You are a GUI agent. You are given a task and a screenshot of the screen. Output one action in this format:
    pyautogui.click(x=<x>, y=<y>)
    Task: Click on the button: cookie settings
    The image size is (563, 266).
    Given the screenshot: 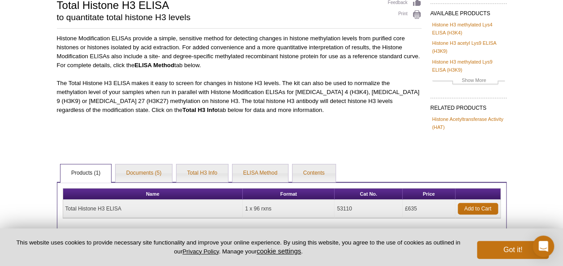 What is the action you would take?
    pyautogui.click(x=279, y=251)
    